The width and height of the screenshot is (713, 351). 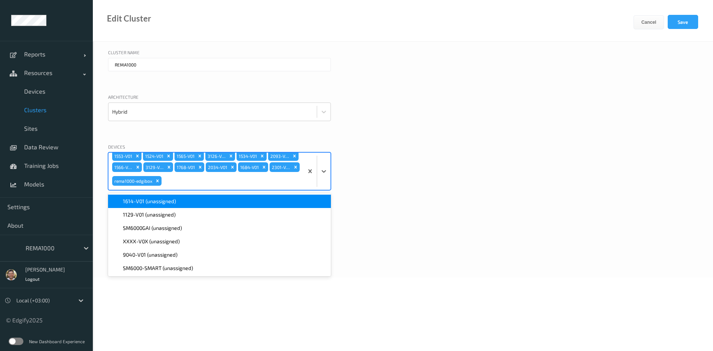 What do you see at coordinates (154, 156) in the screenshot?
I see `div: 1524-V01` at bounding box center [154, 156].